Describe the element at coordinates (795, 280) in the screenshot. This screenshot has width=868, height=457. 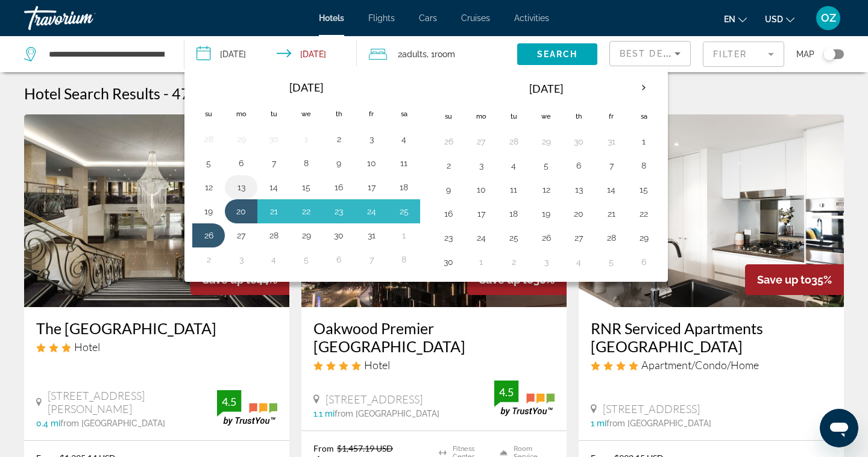
I see `div: 35%` at that location.